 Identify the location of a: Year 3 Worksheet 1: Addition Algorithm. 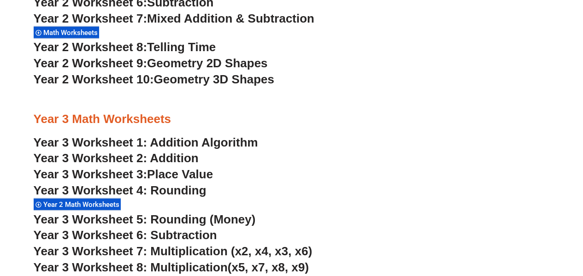
(146, 142).